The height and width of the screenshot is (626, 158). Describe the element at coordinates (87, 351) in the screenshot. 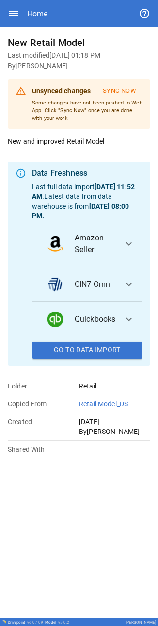

I see `button: Go To Data Import` at that location.